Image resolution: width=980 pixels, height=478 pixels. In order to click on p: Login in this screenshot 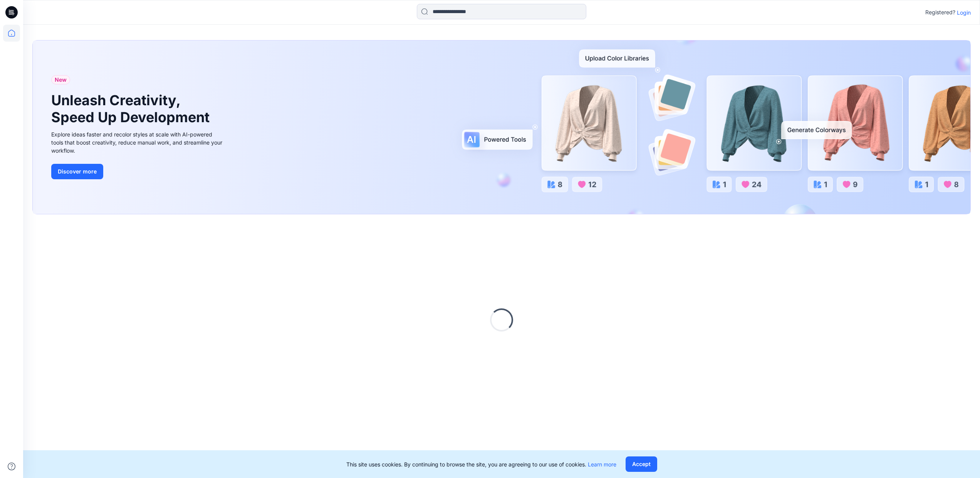, I will do `click(964, 12)`.